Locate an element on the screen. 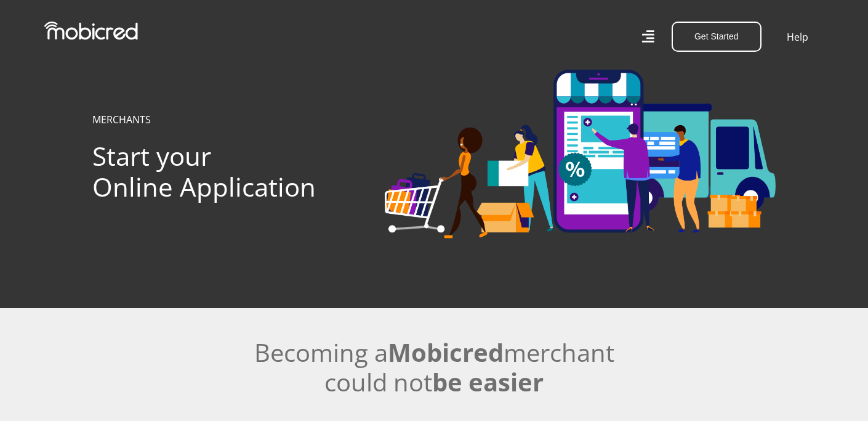 The image size is (868, 421). a: MERCHANTS is located at coordinates (121, 119).